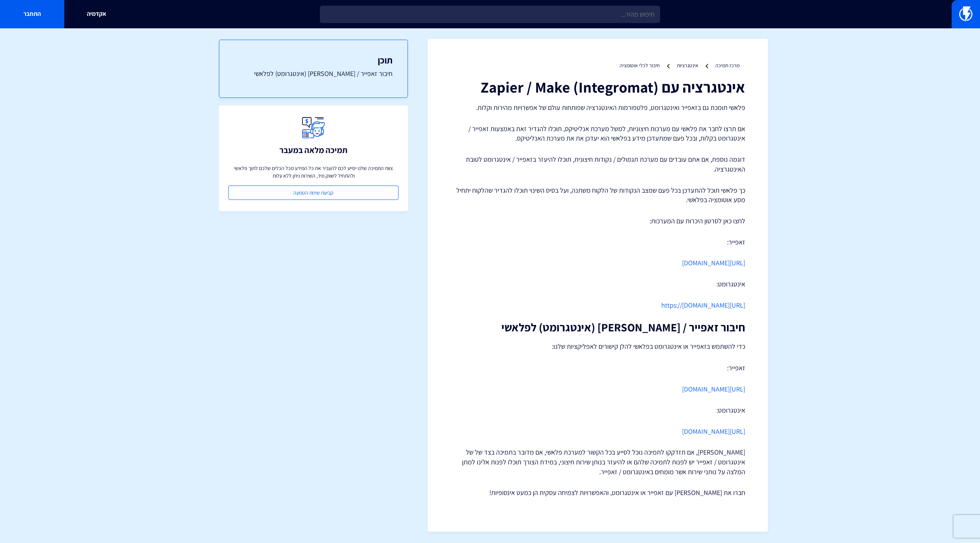  What do you see at coordinates (598, 133) in the screenshot?
I see `p: אם תרצו לחבר את פלאשי עם מערכות חיצוניות, למשל מערכת אנליטיקס, תוכלו להגדיר זאת באמצעות זאפייר / ...` at bounding box center [598, 133].